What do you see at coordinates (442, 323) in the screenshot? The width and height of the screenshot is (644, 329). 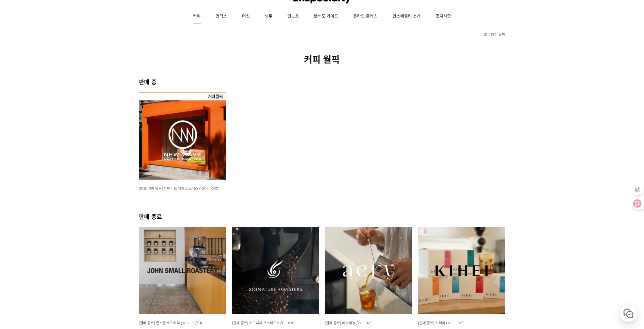 I see `a: [판매 종료] 키헤이 (7/22 ~ 7/31)` at bounding box center [442, 323].